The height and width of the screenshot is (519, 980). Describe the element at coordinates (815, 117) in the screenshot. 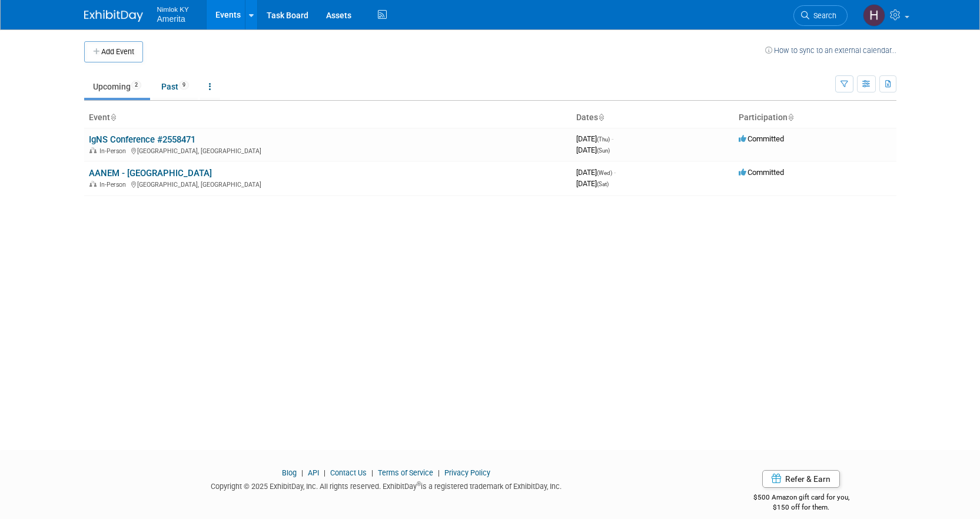

I see `th: Participation` at that location.